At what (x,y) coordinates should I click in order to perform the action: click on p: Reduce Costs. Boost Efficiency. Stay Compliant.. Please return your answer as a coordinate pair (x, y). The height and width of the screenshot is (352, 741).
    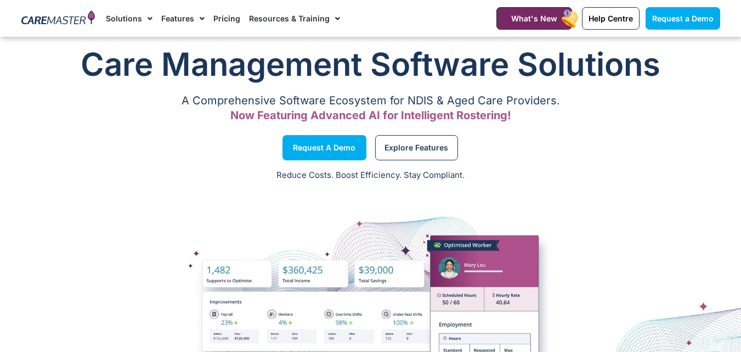
    Looking at the image, I should click on (370, 175).